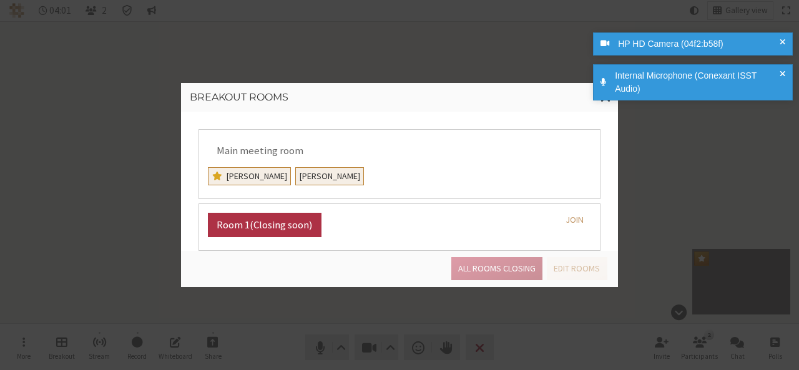 The height and width of the screenshot is (370, 799). What do you see at coordinates (400, 97) in the screenshot?
I see `h3: Breakout rooms` at bounding box center [400, 97].